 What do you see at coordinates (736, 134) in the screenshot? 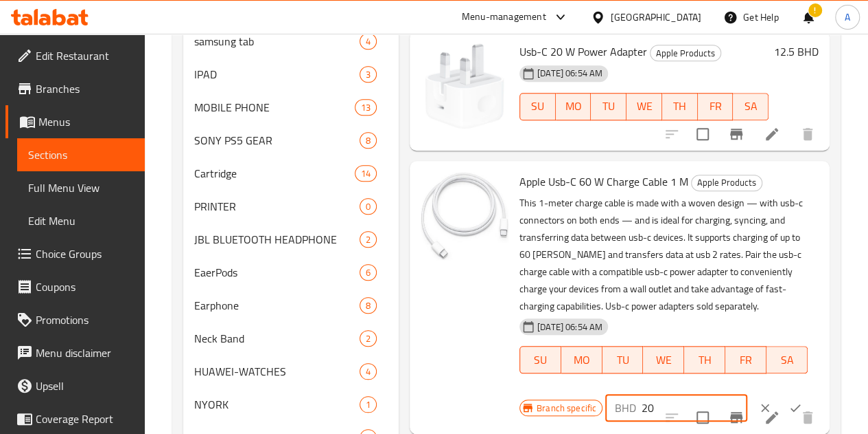
I see `button: Branch-specific-item` at bounding box center [736, 134].